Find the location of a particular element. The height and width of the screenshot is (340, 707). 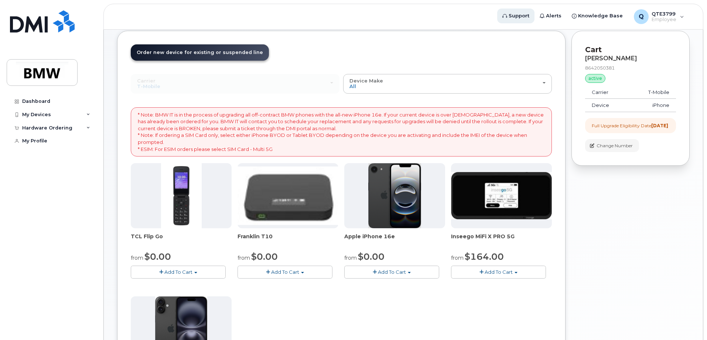

div: Apple iPhone 16e is located at coordinates (395, 240).